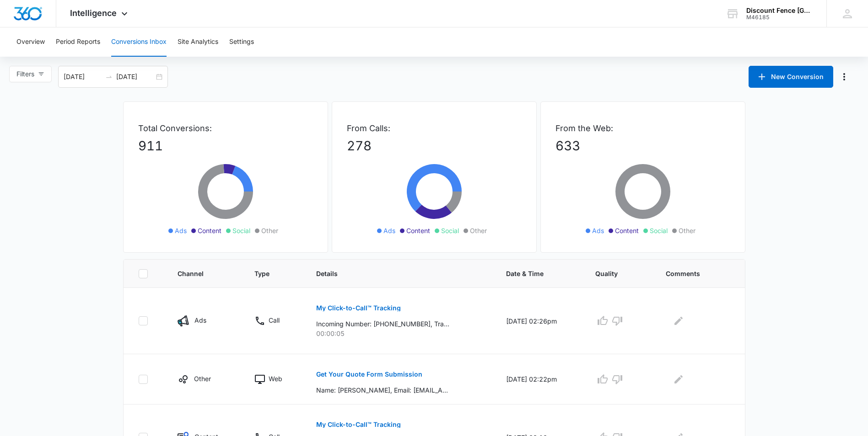  Describe the element at coordinates (200, 320) in the screenshot. I see `p: Ads` at that location.